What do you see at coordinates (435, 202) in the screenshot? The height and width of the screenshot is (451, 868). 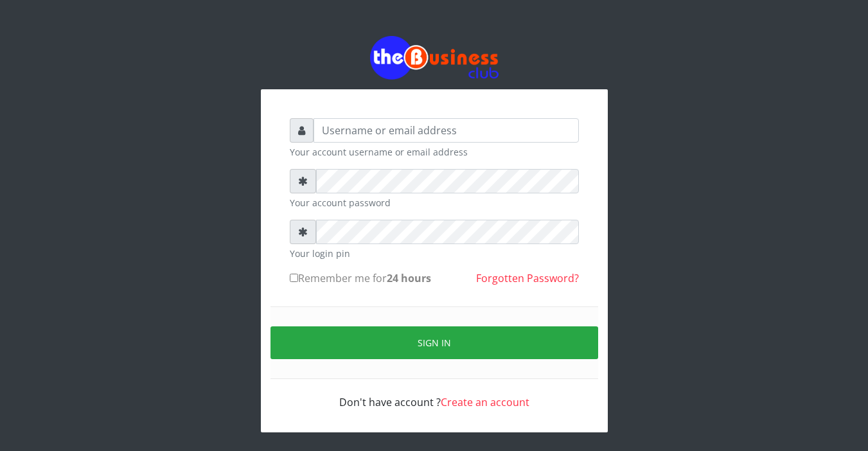 I see `small: Your account password` at bounding box center [435, 202].